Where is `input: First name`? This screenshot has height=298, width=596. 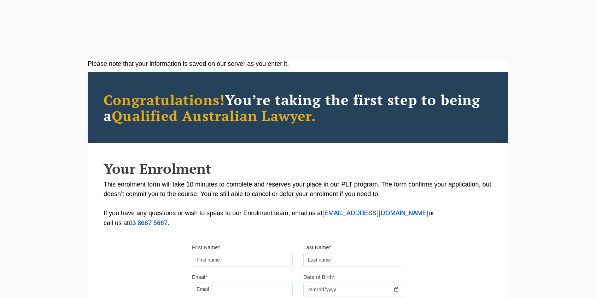 input: First name is located at coordinates (242, 259).